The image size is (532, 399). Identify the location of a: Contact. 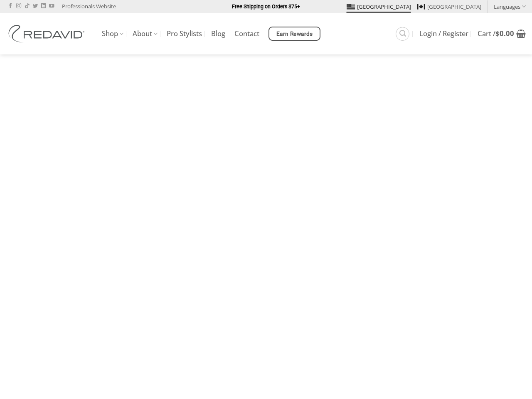
(247, 34).